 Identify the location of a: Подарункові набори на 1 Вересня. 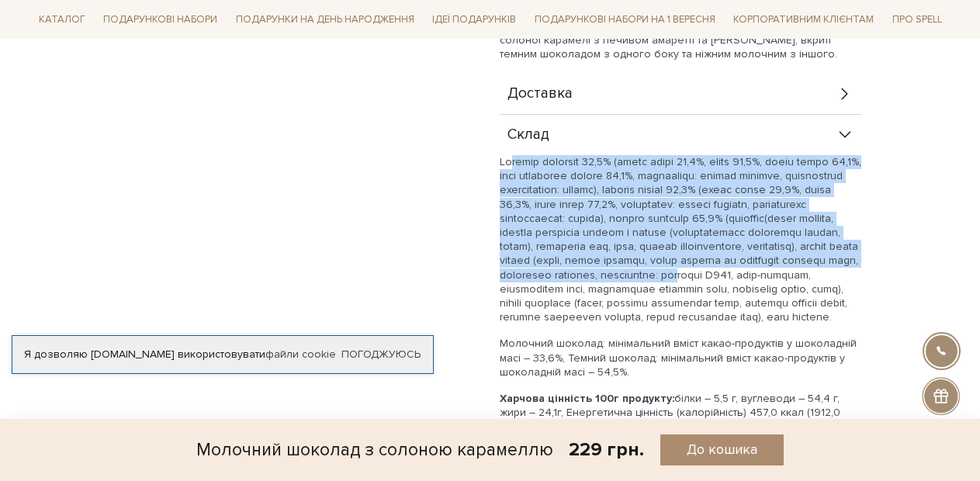
(624, 20).